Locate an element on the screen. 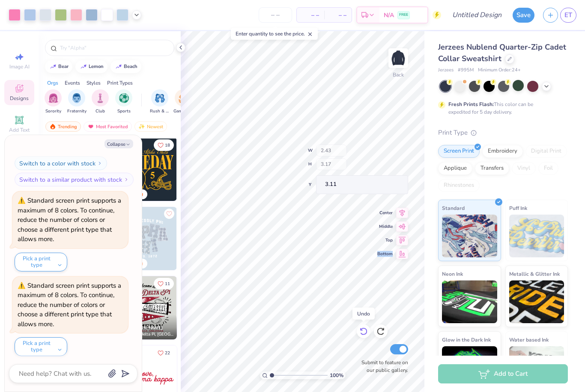 This screenshot has height=392, width=585. img: Club Image is located at coordinates (100, 98).